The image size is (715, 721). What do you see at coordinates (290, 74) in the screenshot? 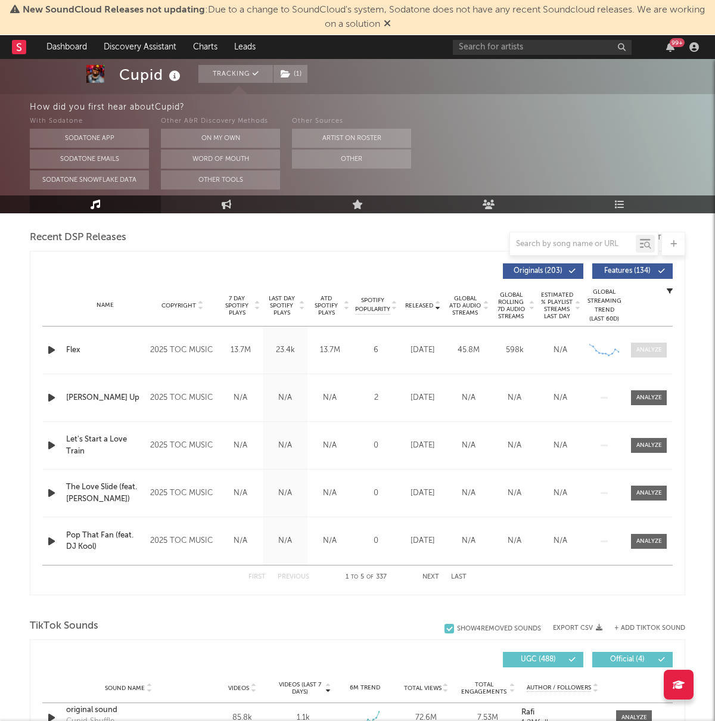
I see `button: (1)` at bounding box center [290, 74].